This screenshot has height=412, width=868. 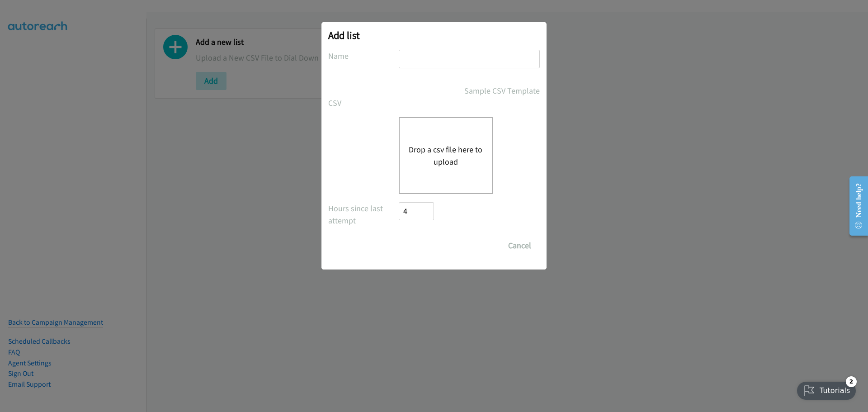 I want to click on div: Need help?, so click(x=17, y=31).